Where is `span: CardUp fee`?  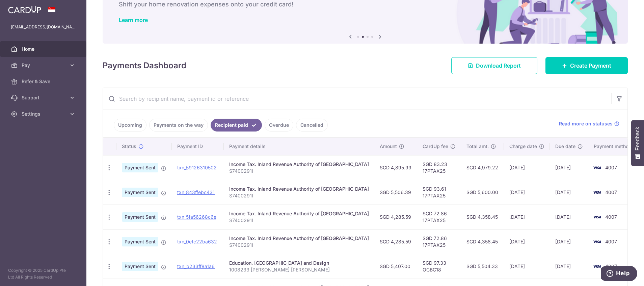 span: CardUp fee is located at coordinates (436, 146).